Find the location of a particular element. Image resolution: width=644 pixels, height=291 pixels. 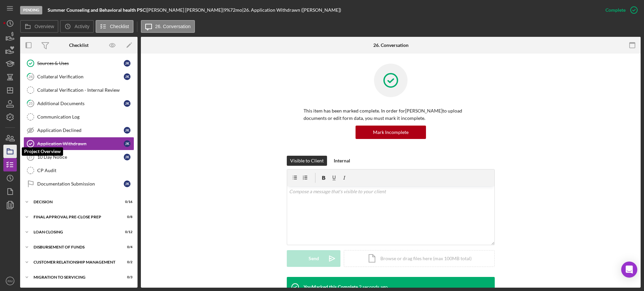

label: 26. Conversation is located at coordinates (173, 27).